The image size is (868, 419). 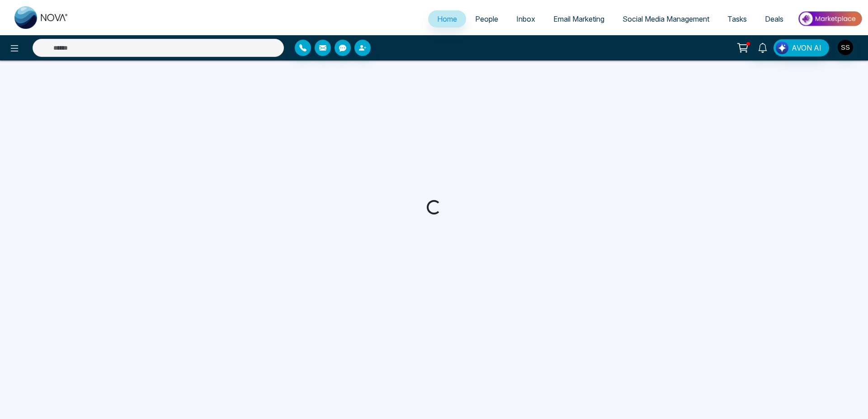 What do you see at coordinates (774, 19) in the screenshot?
I see `span: Deals` at bounding box center [774, 19].